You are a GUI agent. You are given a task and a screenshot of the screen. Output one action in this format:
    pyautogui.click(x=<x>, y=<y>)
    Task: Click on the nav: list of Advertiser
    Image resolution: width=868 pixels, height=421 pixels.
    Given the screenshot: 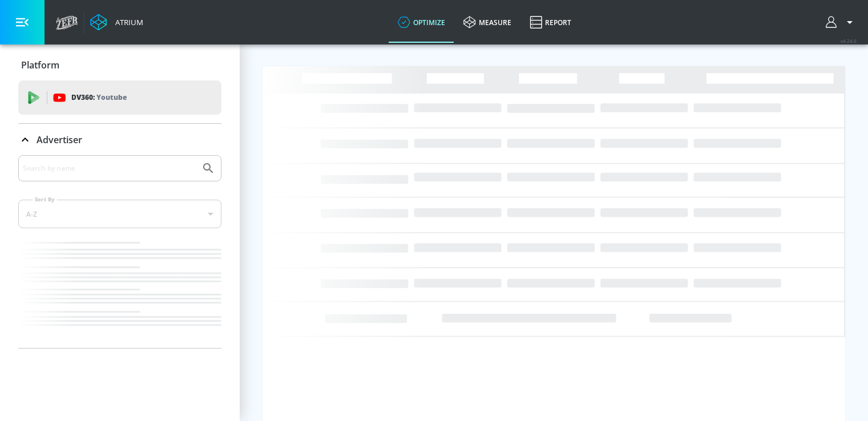 What is the action you would take?
    pyautogui.click(x=120, y=293)
    